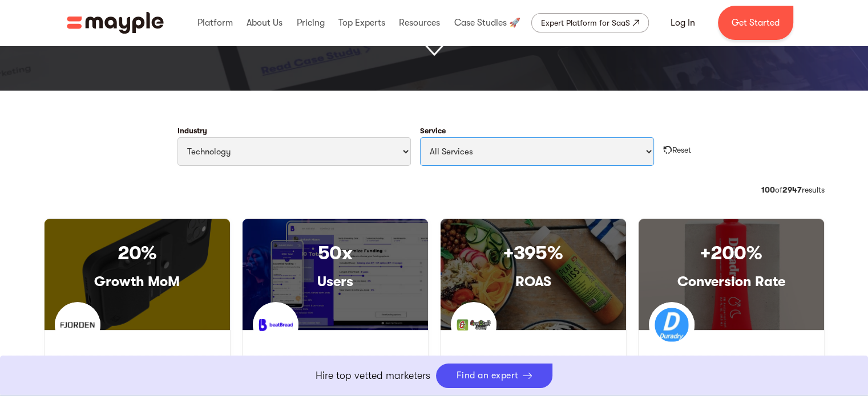 The image size is (868, 396). What do you see at coordinates (756, 23) in the screenshot?
I see `a: Get Started` at bounding box center [756, 23].